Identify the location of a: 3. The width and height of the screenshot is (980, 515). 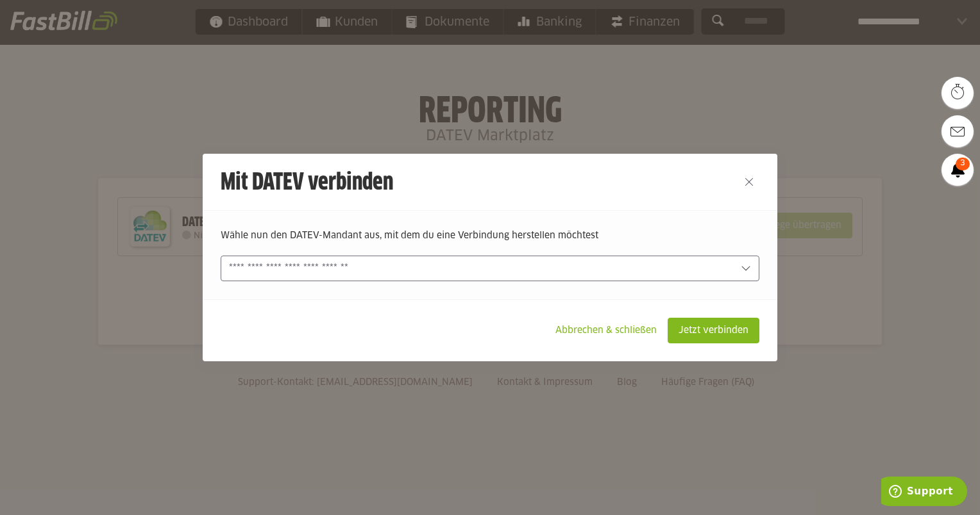
(958, 170).